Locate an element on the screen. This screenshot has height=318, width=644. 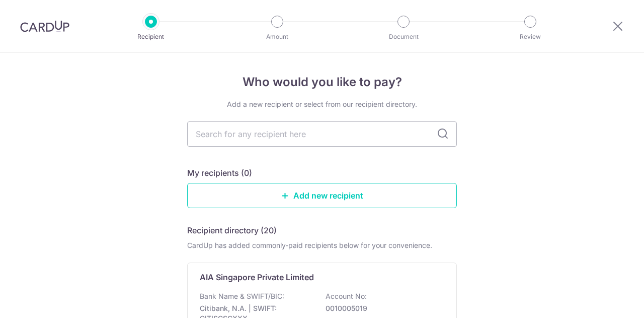
h5: Recipient directory (20) is located at coordinates (232, 230).